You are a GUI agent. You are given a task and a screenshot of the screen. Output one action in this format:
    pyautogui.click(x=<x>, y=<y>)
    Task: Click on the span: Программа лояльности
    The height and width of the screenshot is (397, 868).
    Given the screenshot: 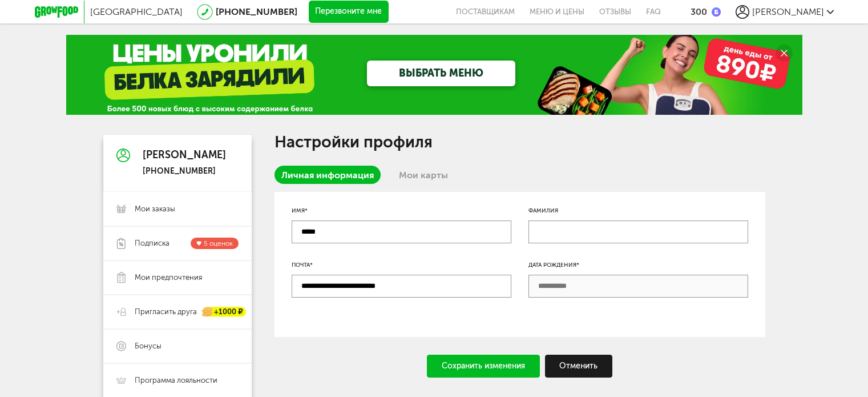 What is the action you would take?
    pyautogui.click(x=176, y=380)
    